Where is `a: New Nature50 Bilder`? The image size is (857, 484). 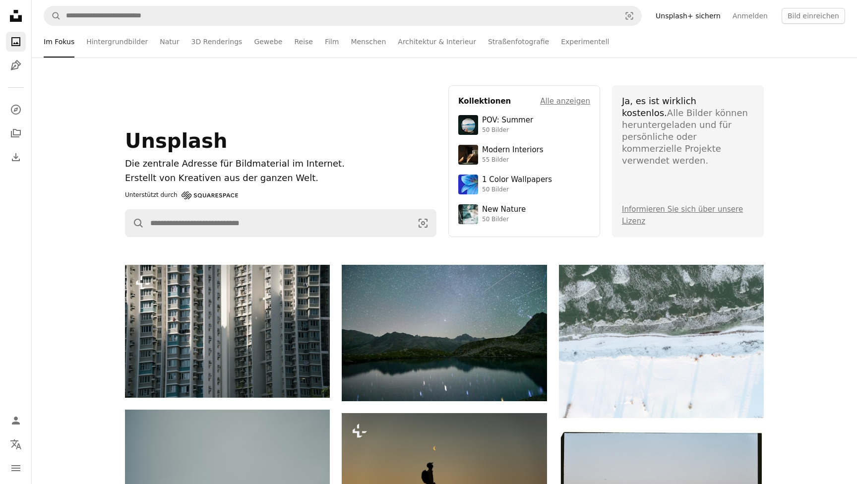 a: New Nature50 Bilder is located at coordinates (525, 214).